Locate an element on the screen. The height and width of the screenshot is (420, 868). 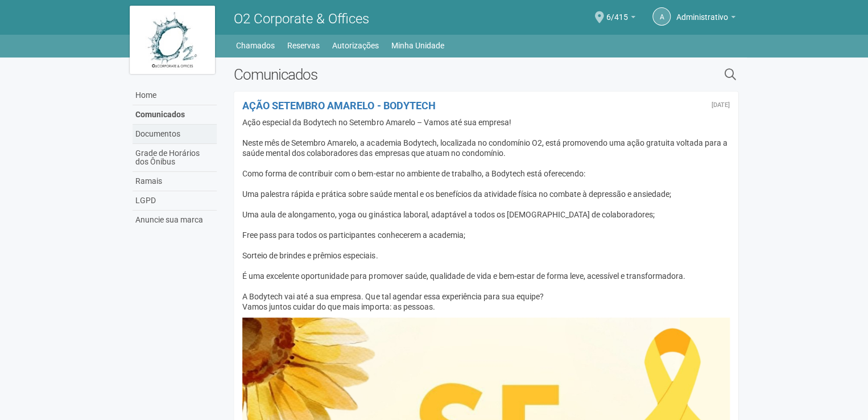
span: O2 Corporate & Offices is located at coordinates (301, 19).